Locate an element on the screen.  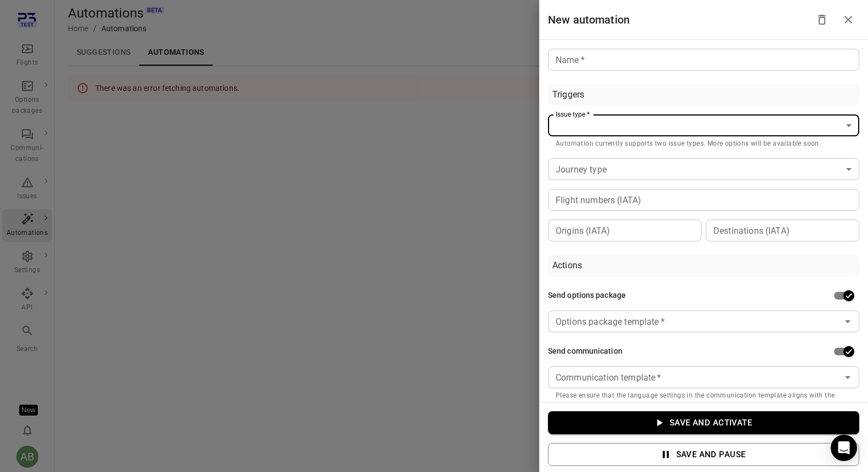
label: Issue type is located at coordinates (572, 114).